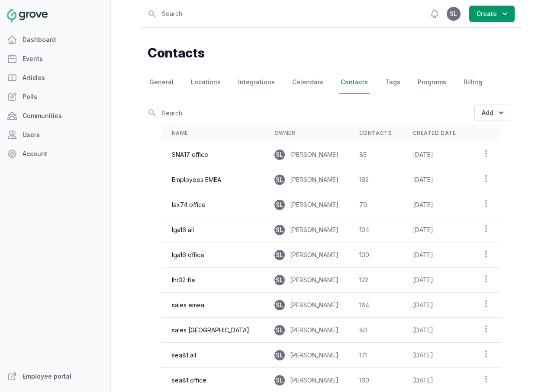  Describe the element at coordinates (212, 280) in the screenshot. I see `td: lhr32 fte` at that location.